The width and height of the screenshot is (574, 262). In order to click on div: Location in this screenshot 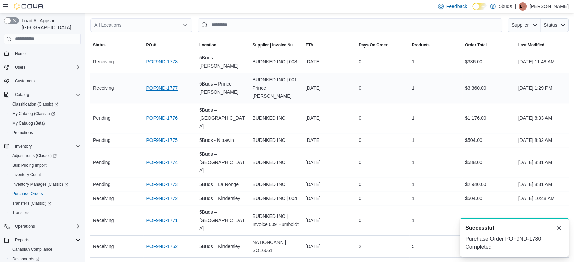, I will do `click(208, 45)`.